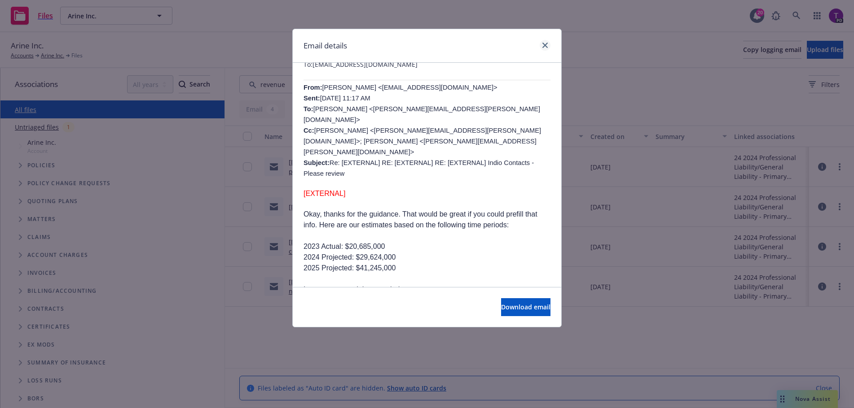 This screenshot has width=854, height=408. Describe the element at coordinates (526, 307) in the screenshot. I see `span: Download email` at that location.